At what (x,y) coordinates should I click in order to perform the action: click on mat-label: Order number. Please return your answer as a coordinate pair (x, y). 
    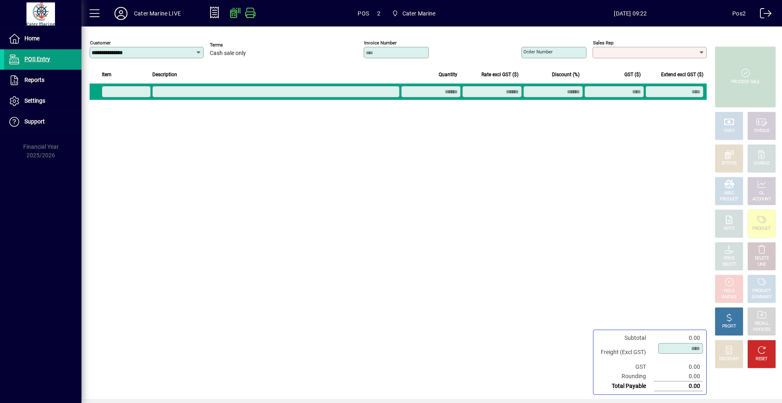
    Looking at the image, I should click on (538, 52).